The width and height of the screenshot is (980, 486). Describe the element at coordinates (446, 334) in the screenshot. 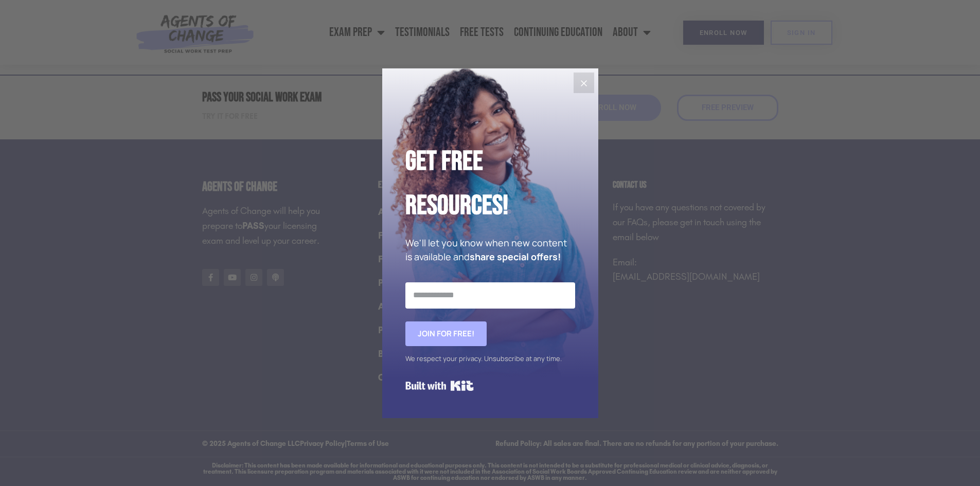

I see `button: Join for FREE!` at that location.